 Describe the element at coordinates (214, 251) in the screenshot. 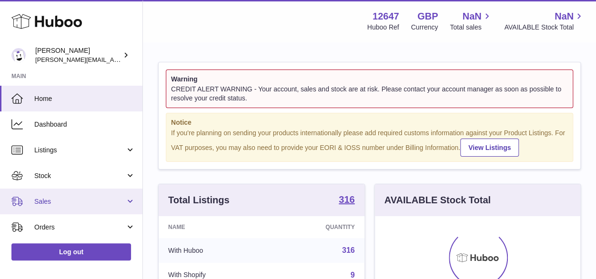

I see `td: With Huboo` at that location.